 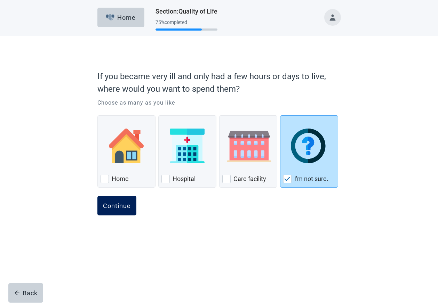 What do you see at coordinates (121, 17) in the screenshot?
I see `div: Home` at bounding box center [121, 17].